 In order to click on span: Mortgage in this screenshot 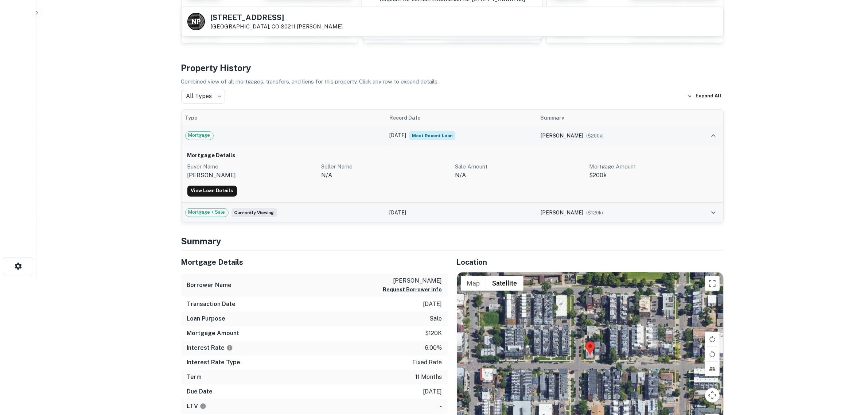, I will do `click(199, 135)`.